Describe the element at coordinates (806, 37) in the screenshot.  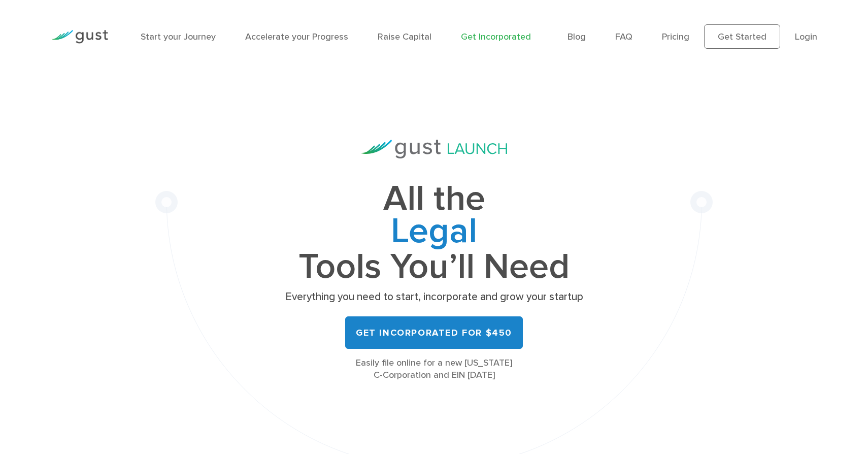
I see `a: Login` at that location.